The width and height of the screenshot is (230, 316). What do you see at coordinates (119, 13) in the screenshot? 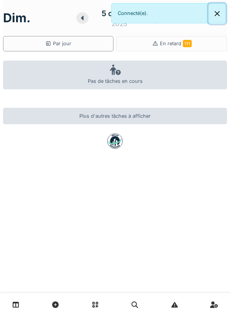
I see `div: 5 octobre` at bounding box center [119, 13].